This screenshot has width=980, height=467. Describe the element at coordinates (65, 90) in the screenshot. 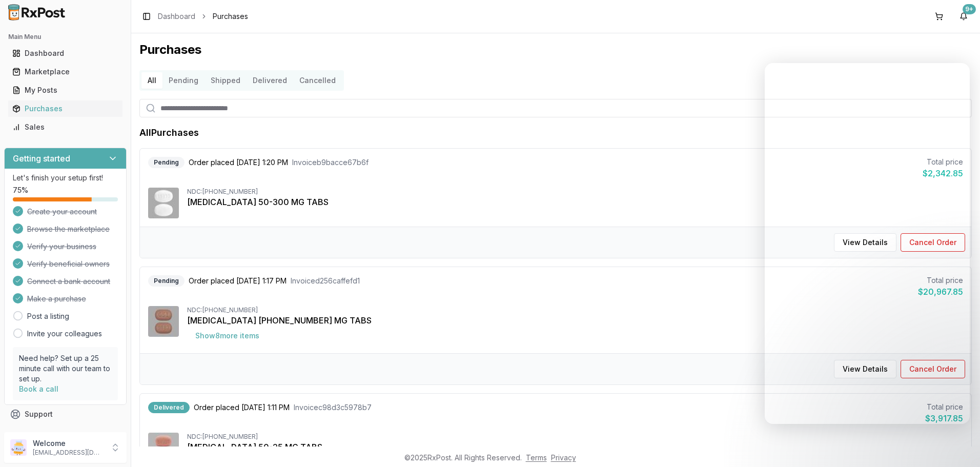

I see `button: My Posts` at that location.